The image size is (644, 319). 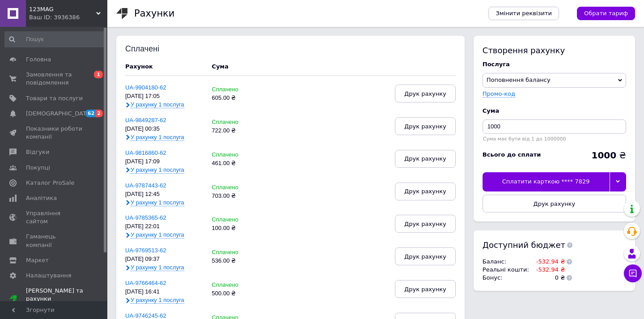 I want to click on td: Бонус :, so click(x=506, y=278).